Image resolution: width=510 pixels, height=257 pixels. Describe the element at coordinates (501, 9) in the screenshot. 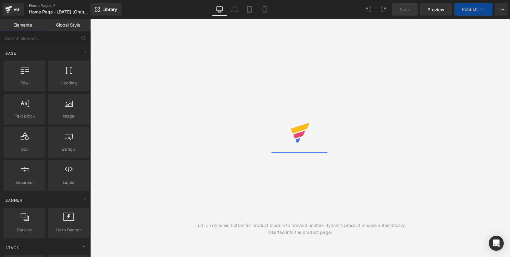

I see `button: More` at that location.